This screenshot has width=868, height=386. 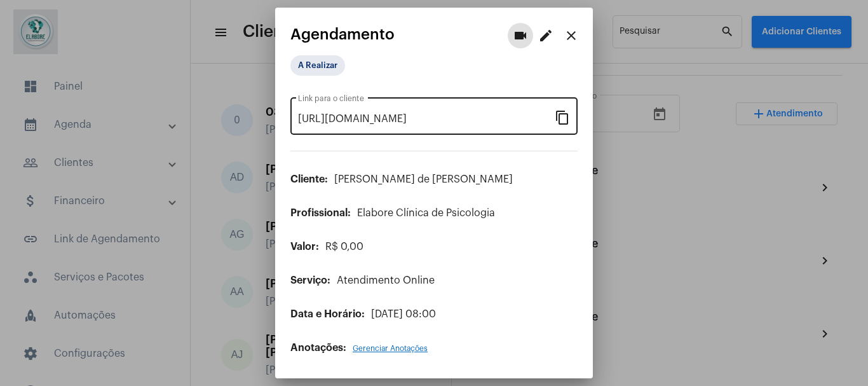 What do you see at coordinates (318, 65) in the screenshot?
I see `mat-chip: A Realizar` at bounding box center [318, 65].